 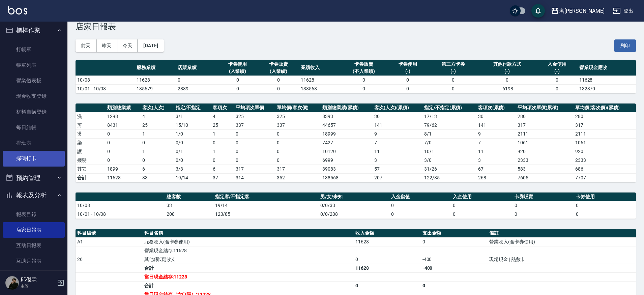 I want to click on th: 類別總業績(累積), so click(x=346, y=108).